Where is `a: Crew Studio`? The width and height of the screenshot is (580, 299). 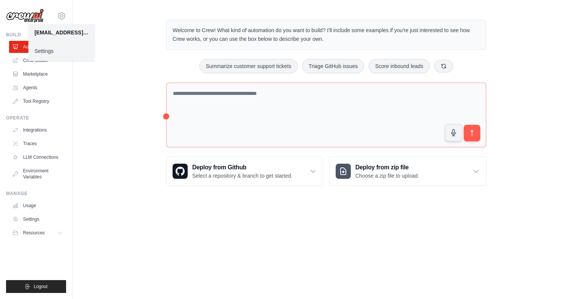 a: Crew Studio is located at coordinates (37, 60).